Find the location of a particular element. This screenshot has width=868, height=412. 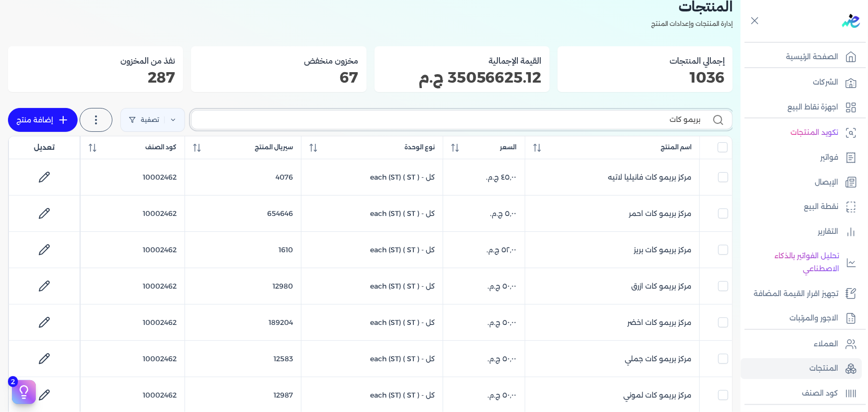

a: التقارير is located at coordinates (801, 232).